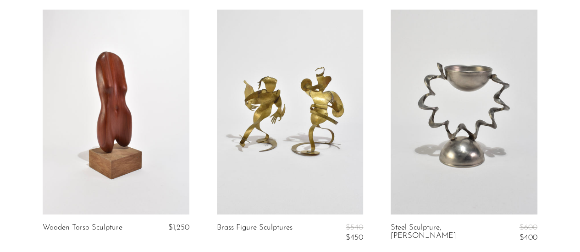 Image resolution: width=580 pixels, height=252 pixels. Describe the element at coordinates (528, 238) in the screenshot. I see `span: $400` at that location.